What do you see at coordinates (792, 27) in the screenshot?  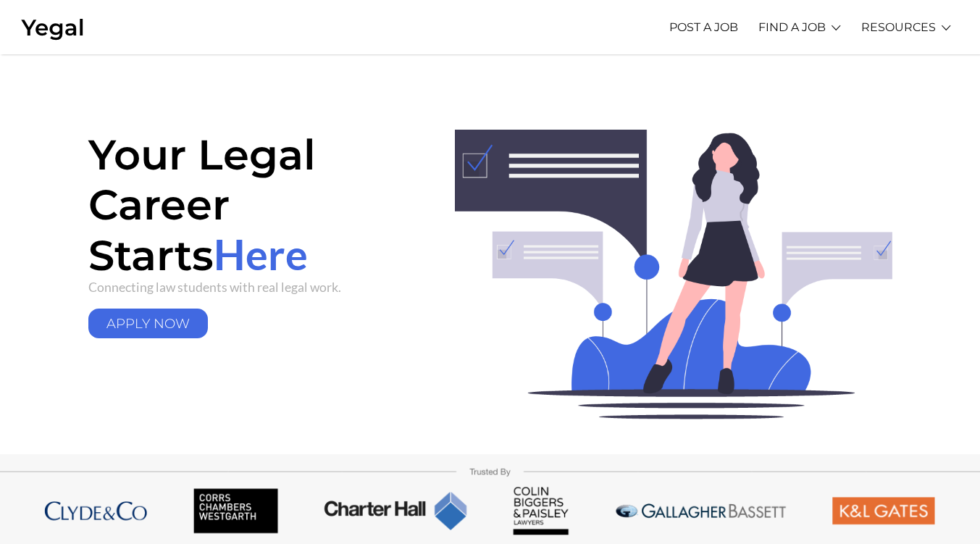 I see `a: FIND A JOB` at bounding box center [792, 27].